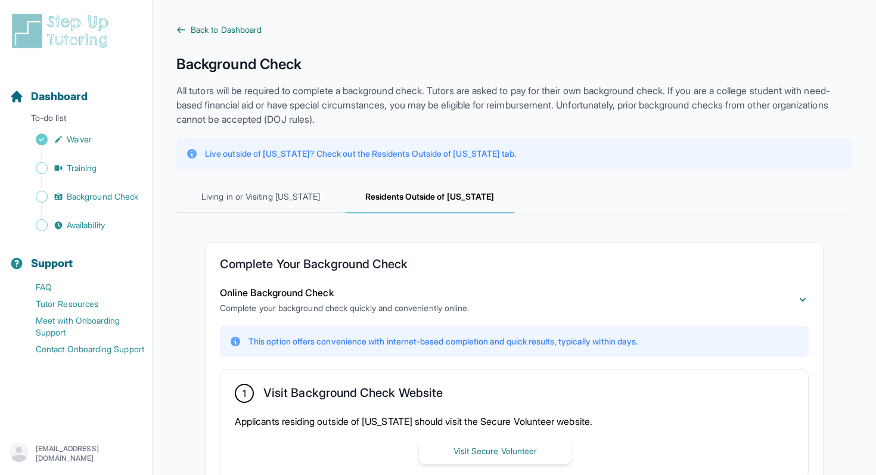  I want to click on a: Tutor Resources, so click(80, 304).